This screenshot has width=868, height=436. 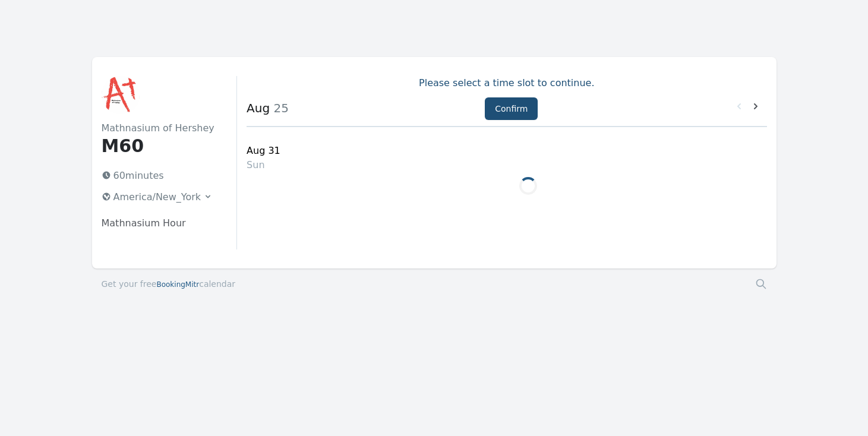 I want to click on div: Sun, so click(x=263, y=166).